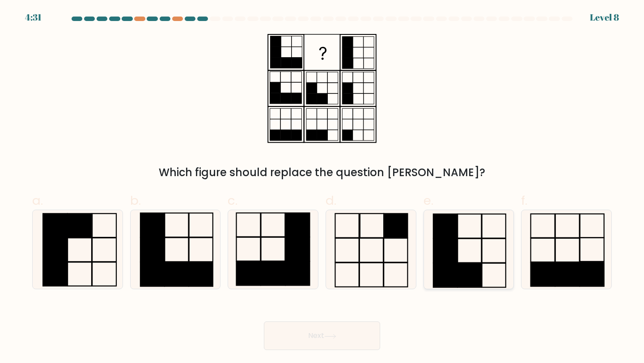  What do you see at coordinates (38, 200) in the screenshot?
I see `span: a.` at bounding box center [38, 200].